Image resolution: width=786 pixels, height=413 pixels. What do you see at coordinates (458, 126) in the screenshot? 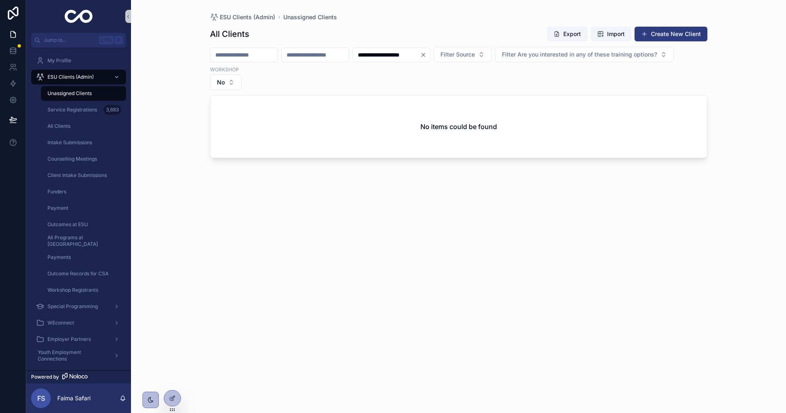
I see `h2: No items could be found` at bounding box center [458, 126].